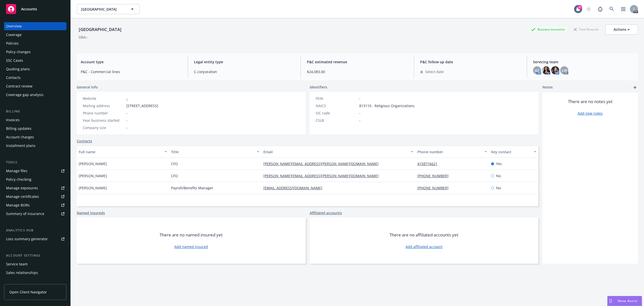 The image size is (644, 306). I want to click on button: Phone number, so click(452, 152).